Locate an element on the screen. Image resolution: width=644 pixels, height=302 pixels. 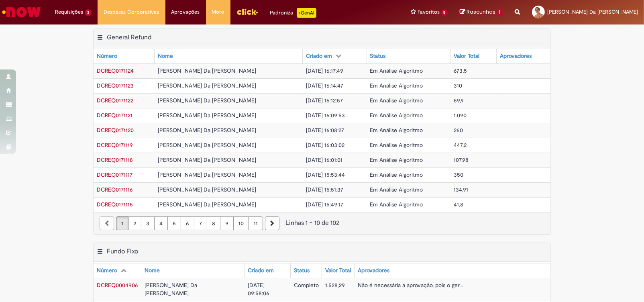
a: Abrir Registro: DCREQ0171122 is located at coordinates (115, 100).